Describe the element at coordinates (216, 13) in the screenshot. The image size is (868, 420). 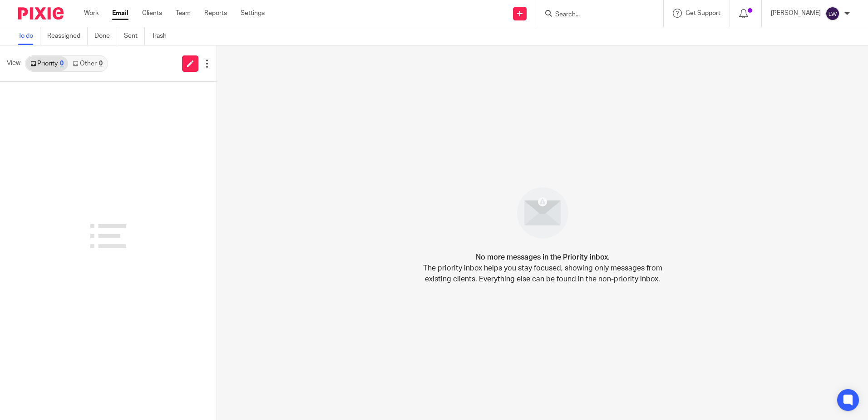
I see `a: Reports` at that location.